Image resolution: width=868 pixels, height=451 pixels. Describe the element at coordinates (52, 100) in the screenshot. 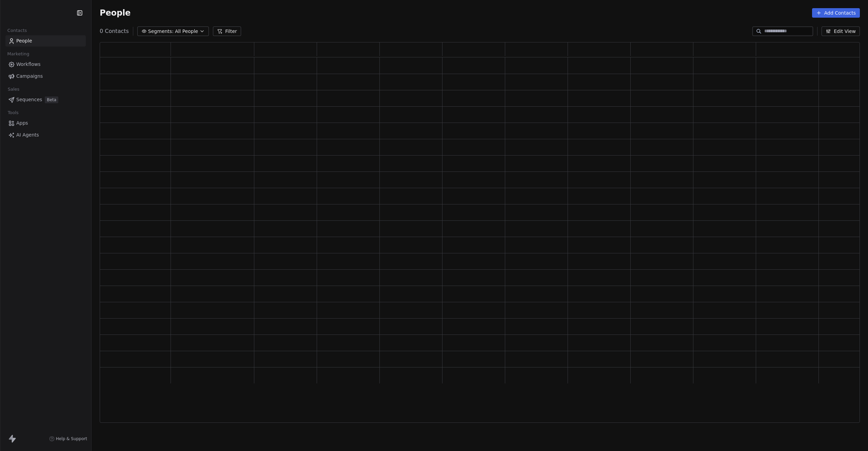

I see `span: Beta` at that location.